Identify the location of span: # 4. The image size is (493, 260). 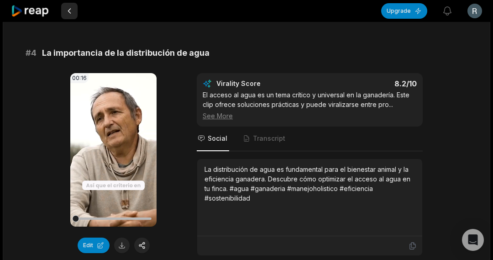
(31, 53).